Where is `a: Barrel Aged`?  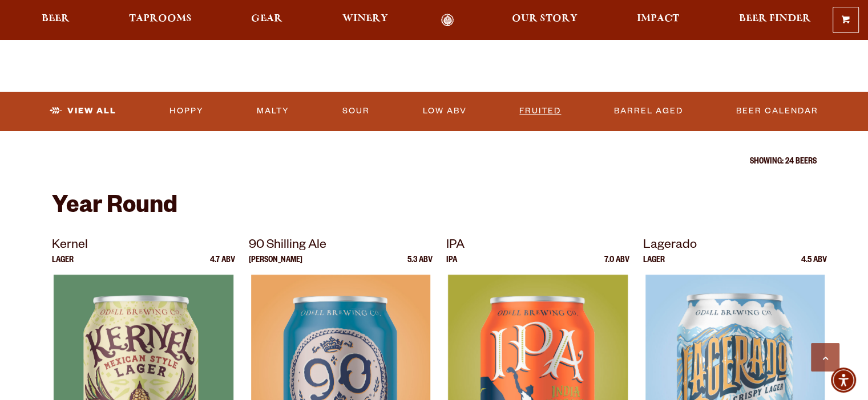 a: Barrel Aged is located at coordinates (648, 111).